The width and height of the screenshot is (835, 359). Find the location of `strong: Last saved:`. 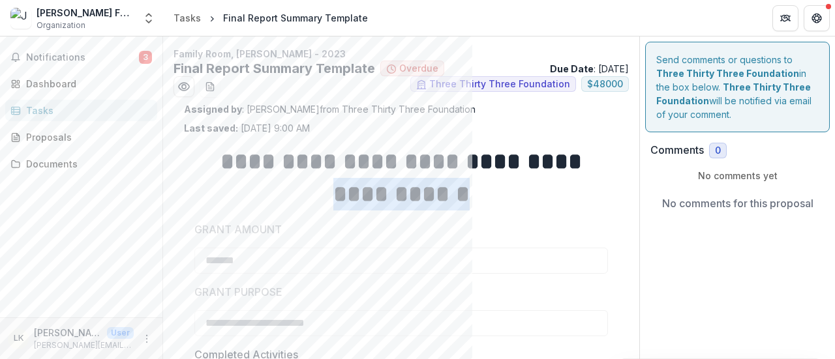

strong: Last saved: is located at coordinates (211, 128).